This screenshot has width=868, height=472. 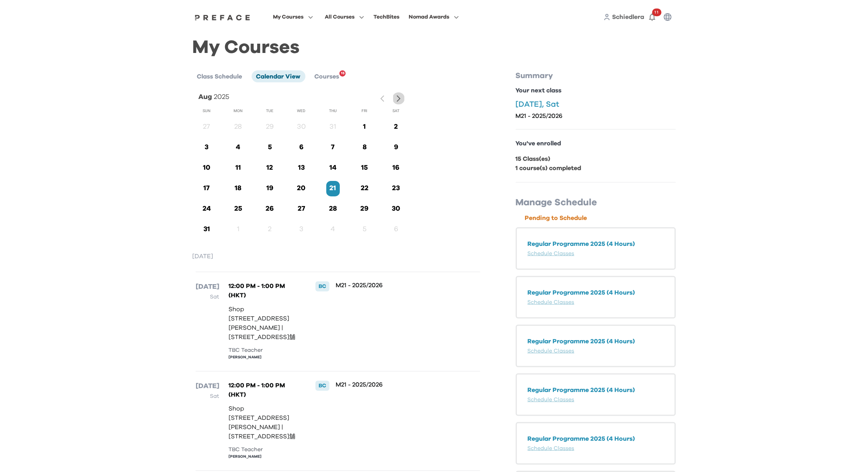 What do you see at coordinates (238, 208) in the screenshot?
I see `p: 25` at bounding box center [238, 208].